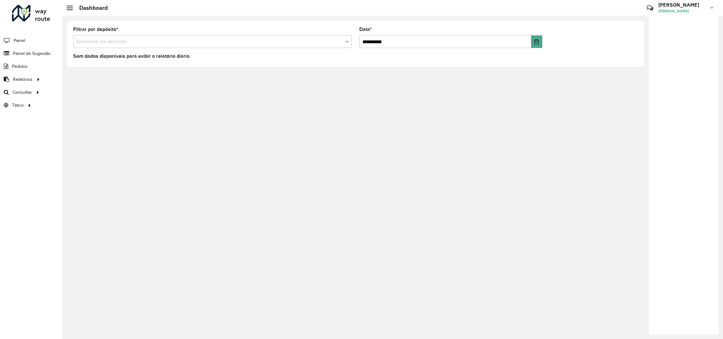 This screenshot has width=723, height=339. What do you see at coordinates (23, 79) in the screenshot?
I see `span: Relatórios` at bounding box center [23, 79].